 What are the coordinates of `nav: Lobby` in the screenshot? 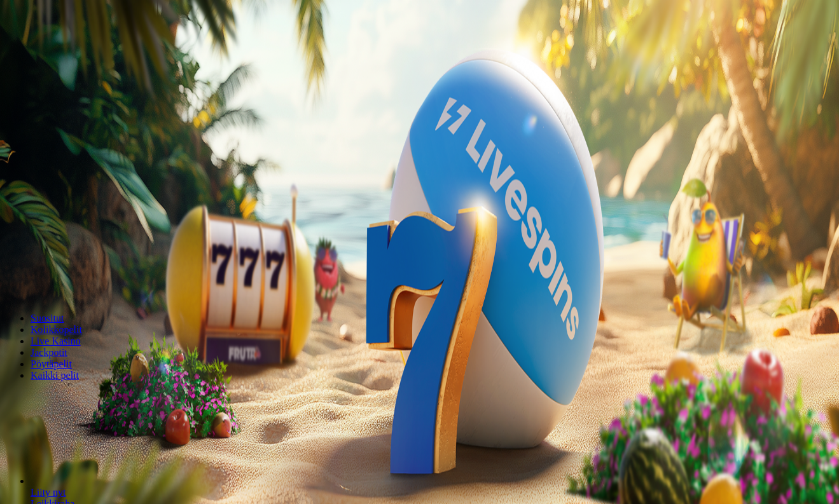 It's located at (419, 336).